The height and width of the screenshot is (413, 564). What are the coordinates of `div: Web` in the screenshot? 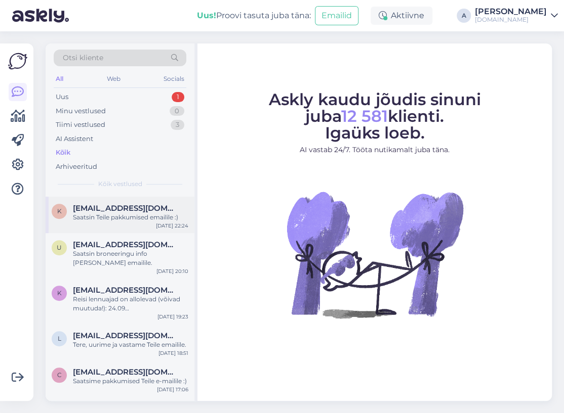 It's located at (113, 79).